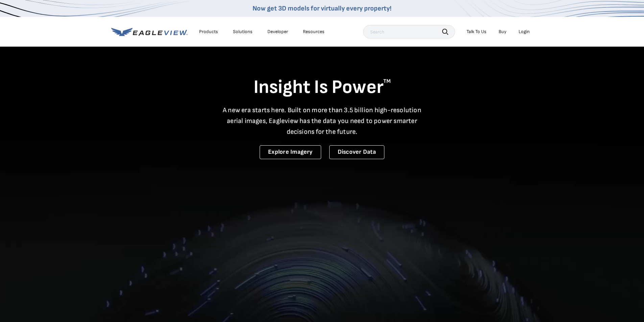 This screenshot has width=644, height=322. Describe the element at coordinates (322, 9) in the screenshot. I see `a: Now get 3D models for virtually every property!` at that location.